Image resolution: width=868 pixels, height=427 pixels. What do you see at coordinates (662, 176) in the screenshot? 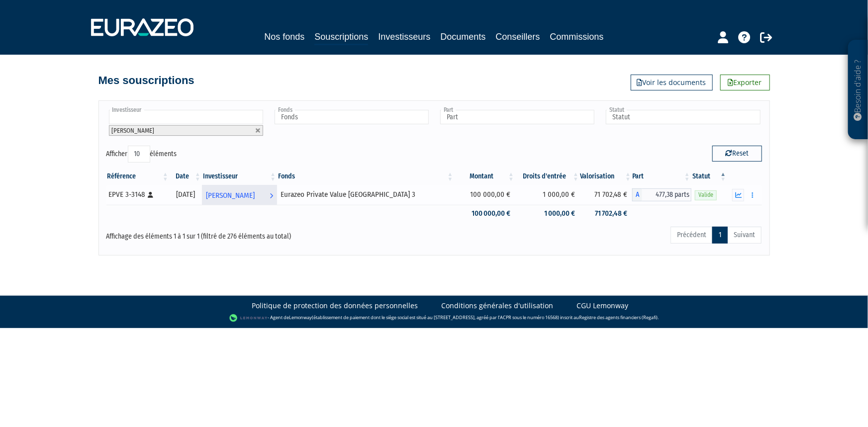
I see `th: Part: activer pour trier la colonne par ordre croissant` at bounding box center [662, 176].